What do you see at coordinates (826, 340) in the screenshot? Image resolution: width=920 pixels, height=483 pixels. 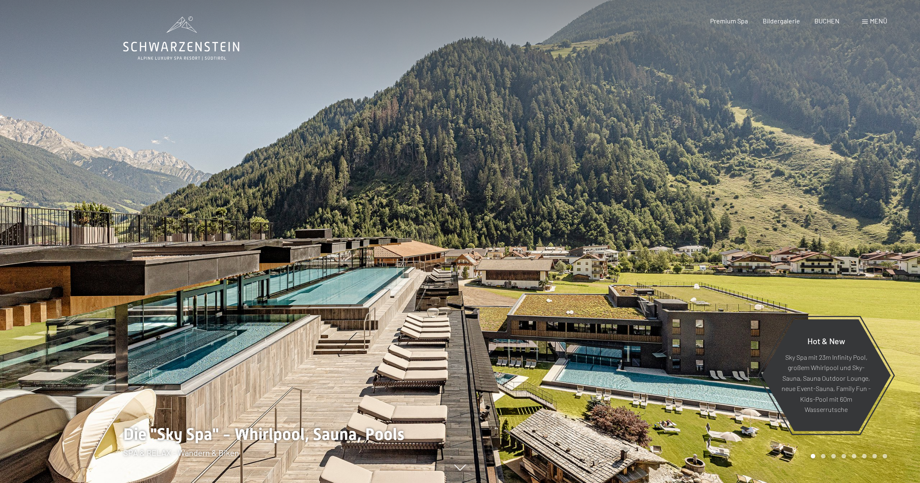 I see `span: Hot & New` at bounding box center [826, 340].